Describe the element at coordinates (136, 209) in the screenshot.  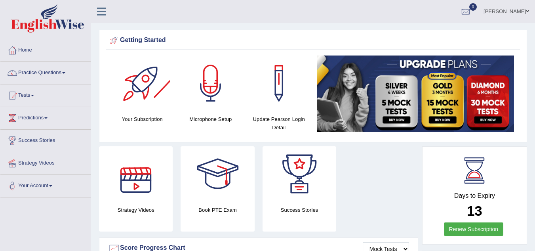
I see `h4: Strategy Videos` at that location.